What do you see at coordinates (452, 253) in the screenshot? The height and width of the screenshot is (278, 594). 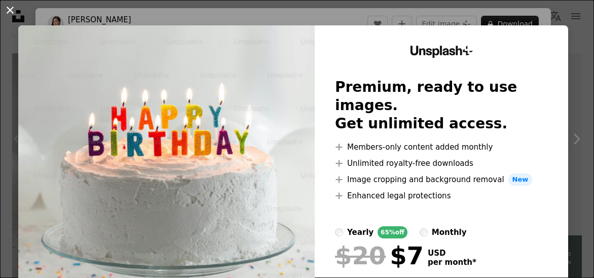 I see `span: USD` at bounding box center [452, 253].